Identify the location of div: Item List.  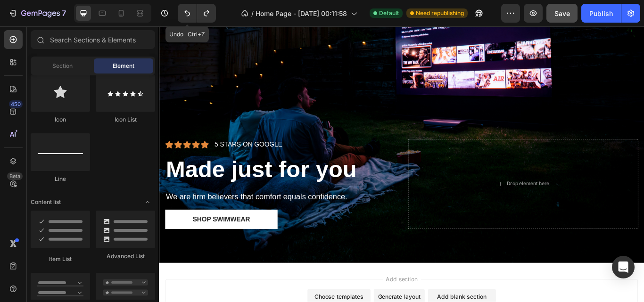
(60, 259).